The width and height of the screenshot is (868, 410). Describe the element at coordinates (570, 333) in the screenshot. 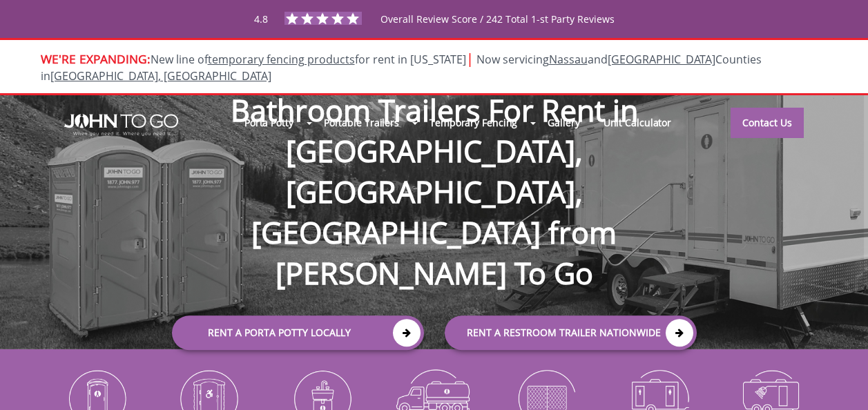

I see `a: rent a RESTROOM TRAILER Nationwide` at that location.